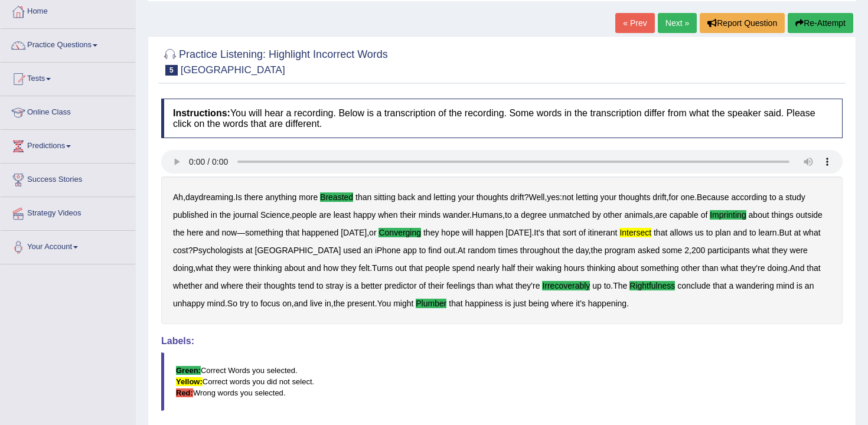 Image resolution: width=868 pixels, height=425 pixels. Describe the element at coordinates (596, 215) in the screenshot. I see `b: by` at that location.